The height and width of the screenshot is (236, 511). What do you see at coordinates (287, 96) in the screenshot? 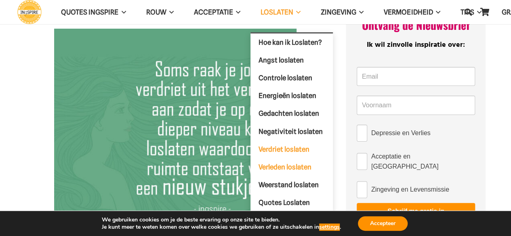
I see `span: Energieën loslaten` at bounding box center [287, 96].